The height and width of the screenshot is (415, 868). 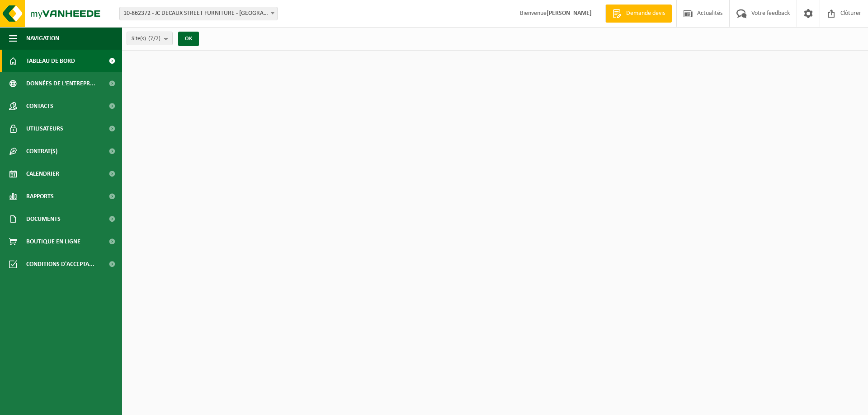 What do you see at coordinates (43, 219) in the screenshot?
I see `span: Documents` at bounding box center [43, 219].